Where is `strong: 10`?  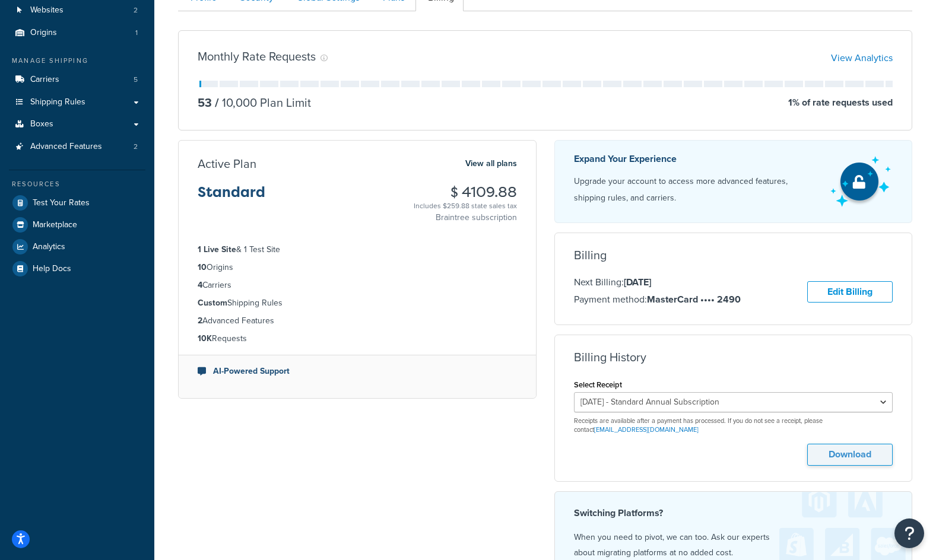
strong: 10 is located at coordinates (202, 267).